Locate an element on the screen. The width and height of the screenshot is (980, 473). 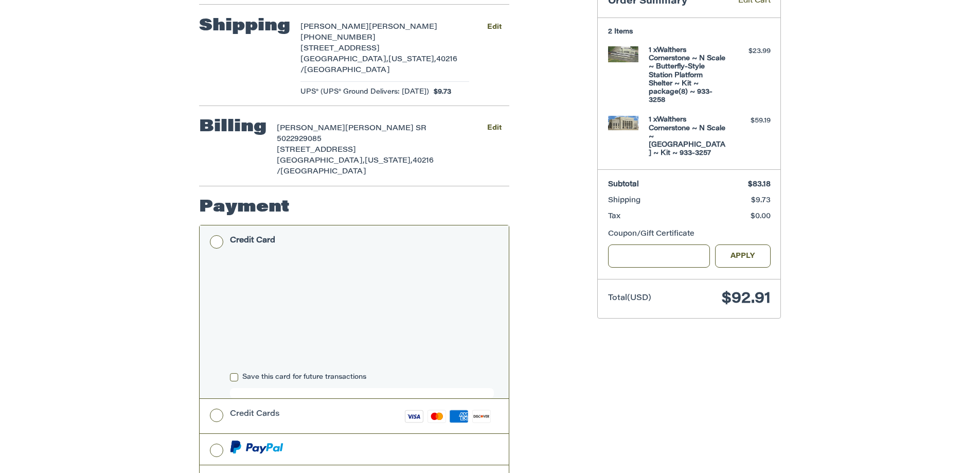
span: $0.00 is located at coordinates (760, 217).